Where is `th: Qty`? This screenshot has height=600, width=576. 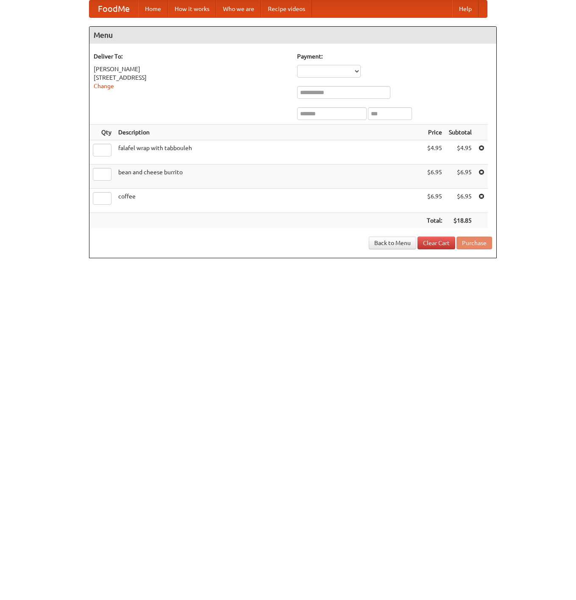 th: Qty is located at coordinates (102, 132).